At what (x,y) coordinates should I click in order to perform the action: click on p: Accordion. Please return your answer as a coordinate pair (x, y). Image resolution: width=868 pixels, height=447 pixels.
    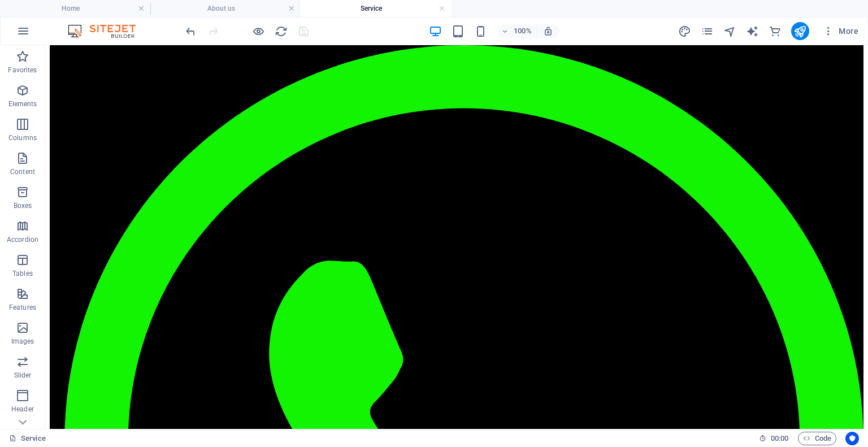
    Looking at the image, I should click on (23, 240).